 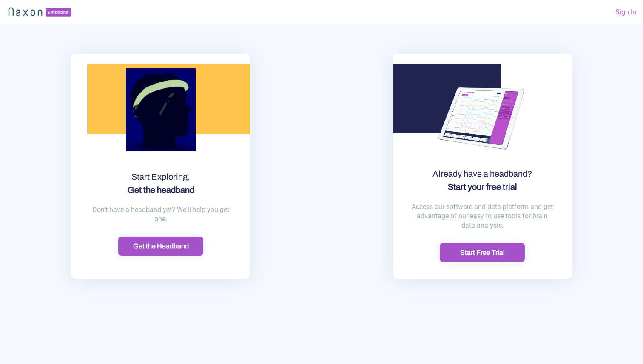 What do you see at coordinates (482, 119) in the screenshot?
I see `img: ipad.png` at bounding box center [482, 119].